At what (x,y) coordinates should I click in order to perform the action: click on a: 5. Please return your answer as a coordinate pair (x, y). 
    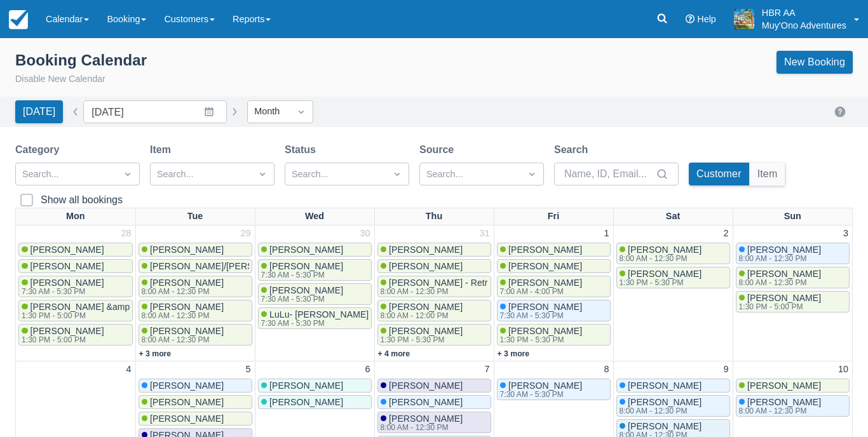
    Looking at the image, I should click on (248, 370).